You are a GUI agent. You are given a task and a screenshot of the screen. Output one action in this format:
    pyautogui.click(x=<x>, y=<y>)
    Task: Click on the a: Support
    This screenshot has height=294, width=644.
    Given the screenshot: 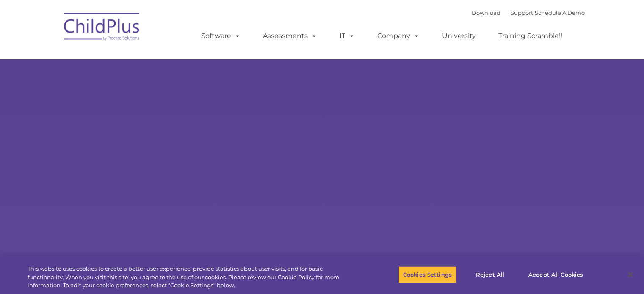 What is the action you would take?
    pyautogui.click(x=522, y=13)
    